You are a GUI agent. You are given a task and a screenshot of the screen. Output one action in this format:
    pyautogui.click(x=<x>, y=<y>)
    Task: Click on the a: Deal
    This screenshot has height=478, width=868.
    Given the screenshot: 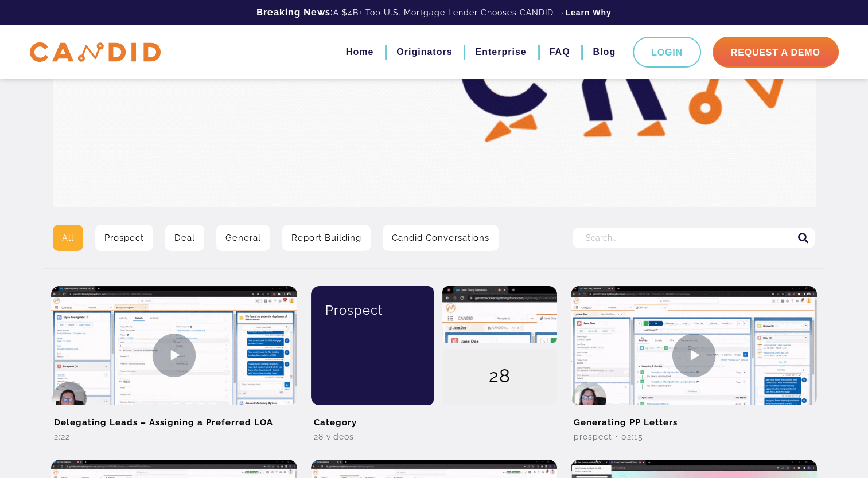 What is the action you would take?
    pyautogui.click(x=185, y=238)
    